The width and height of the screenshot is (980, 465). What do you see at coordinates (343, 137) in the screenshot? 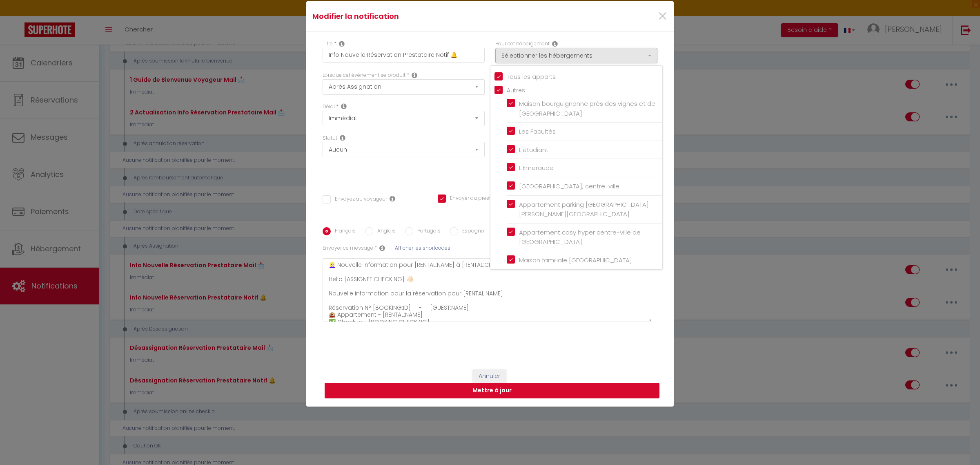
I see `i: Booking status` at bounding box center [343, 137].